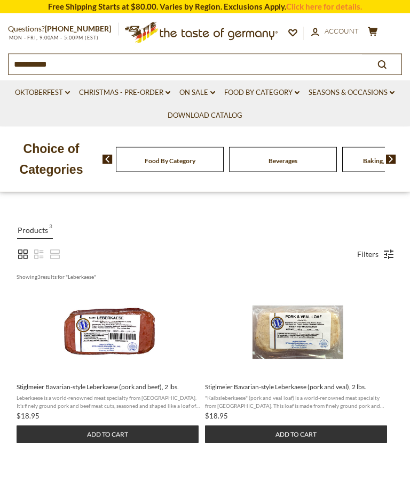 The height and width of the screenshot is (491, 410). I want to click on a: Oktoberfest, so click(42, 93).